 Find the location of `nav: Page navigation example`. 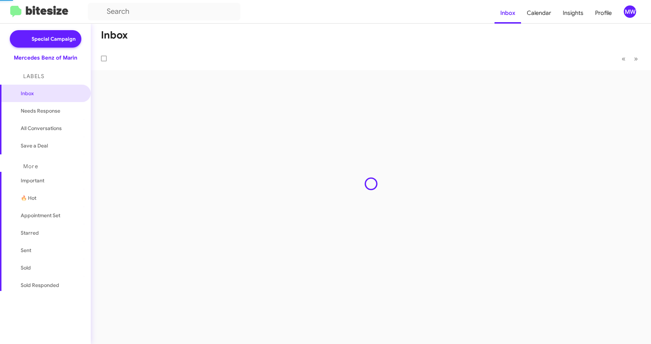

nav: Page navigation example is located at coordinates (630, 58).